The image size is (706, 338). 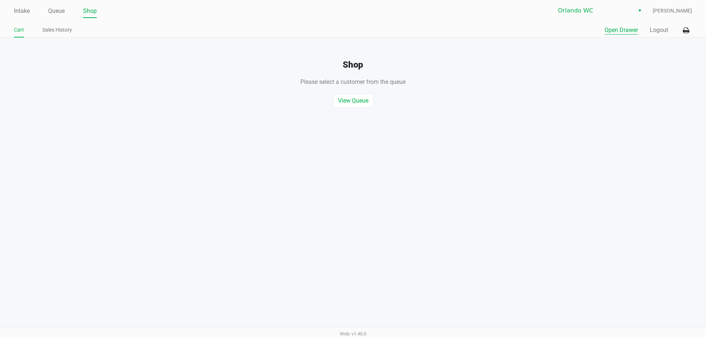 I want to click on span: Please select a customer from the queue, so click(x=353, y=82).